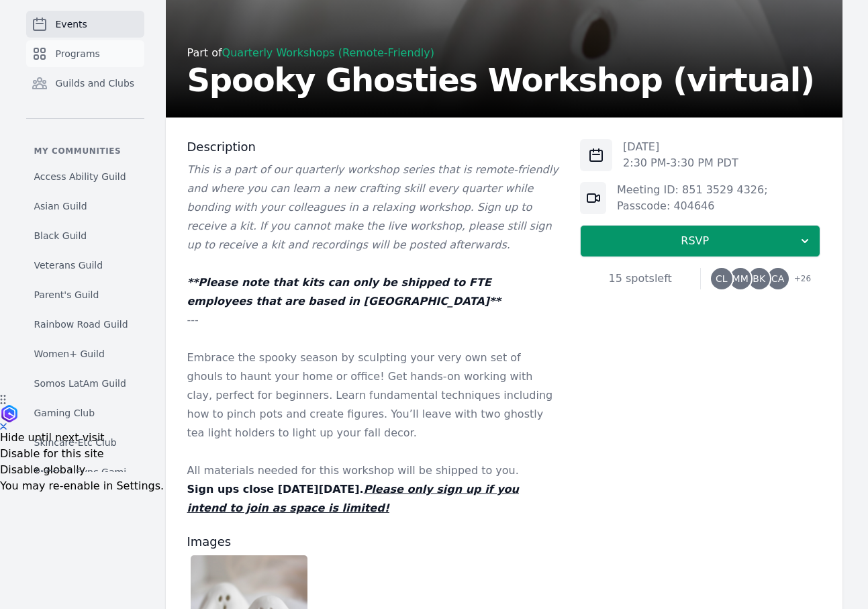  What do you see at coordinates (692, 197) in the screenshot?
I see `a: Meeting ID: 851 3529 4326; Passcode: 404646` at bounding box center [692, 197].